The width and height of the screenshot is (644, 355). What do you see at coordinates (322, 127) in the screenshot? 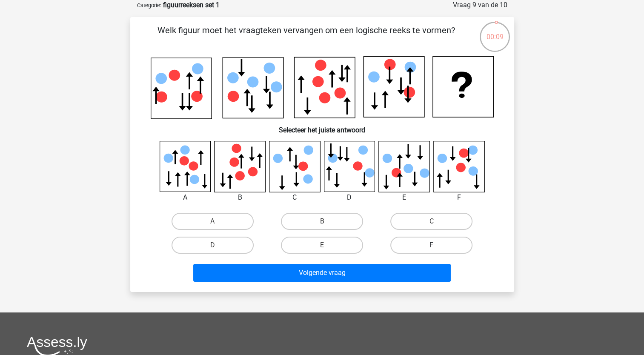
I see `h6: Selecteer het juiste antwoord` at bounding box center [322, 127].